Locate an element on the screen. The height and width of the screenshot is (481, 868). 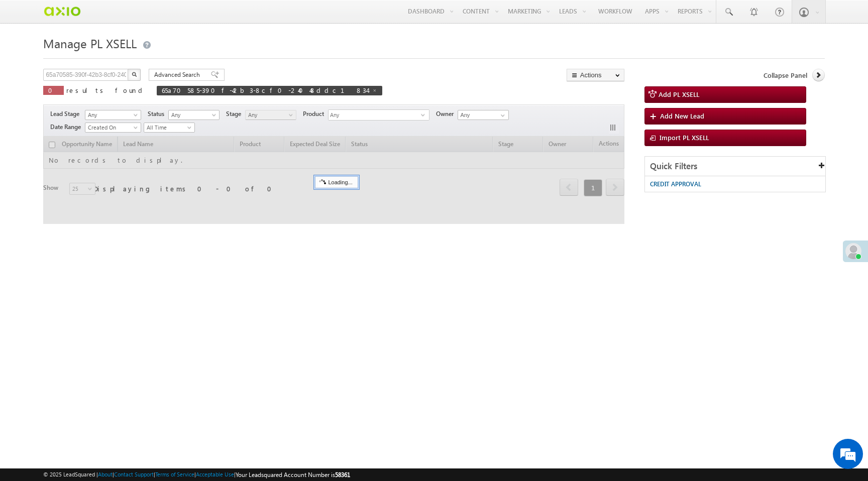
span: Created On is located at coordinates (112, 128).